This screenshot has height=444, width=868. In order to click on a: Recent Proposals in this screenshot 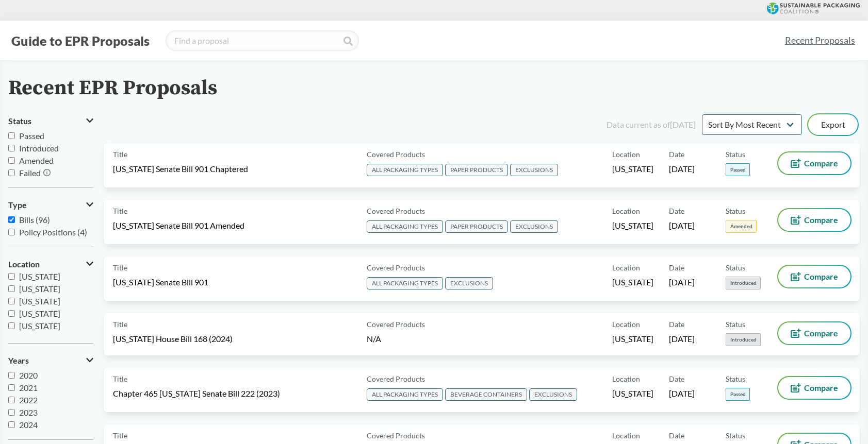, I will do `click(820, 41)`.